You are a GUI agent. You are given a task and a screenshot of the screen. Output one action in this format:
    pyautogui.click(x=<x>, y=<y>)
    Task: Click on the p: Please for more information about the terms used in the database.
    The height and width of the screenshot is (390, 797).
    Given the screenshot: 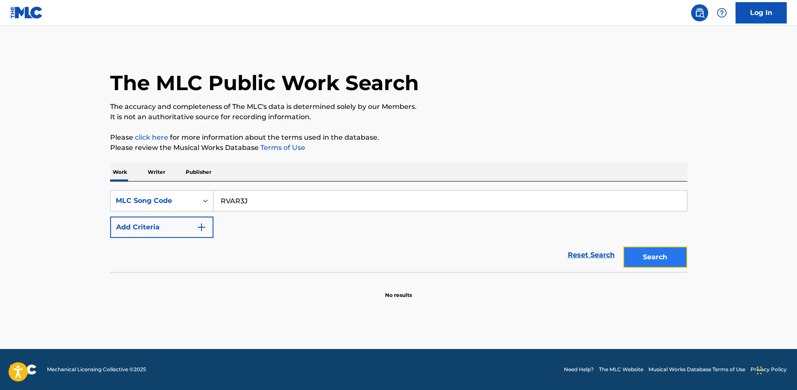 What is the action you would take?
    pyautogui.click(x=399, y=138)
    